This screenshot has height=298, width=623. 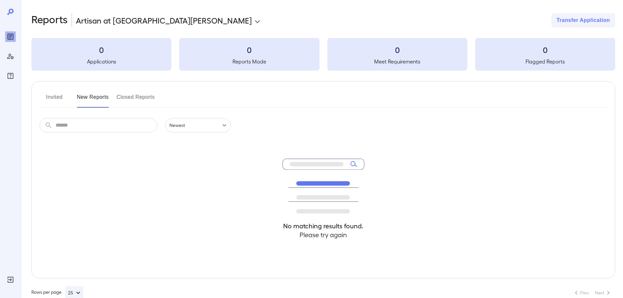 What do you see at coordinates (323, 54) in the screenshot?
I see `summary: 0Applications0Reports Made0Meet Requirements0Flagged Reports` at bounding box center [323, 54].